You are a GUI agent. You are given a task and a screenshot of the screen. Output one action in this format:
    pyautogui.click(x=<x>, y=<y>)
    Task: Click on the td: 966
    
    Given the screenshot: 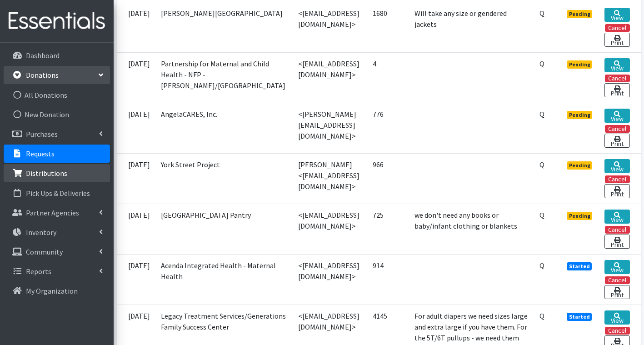 What is the action you would take?
    pyautogui.click(x=388, y=178)
    